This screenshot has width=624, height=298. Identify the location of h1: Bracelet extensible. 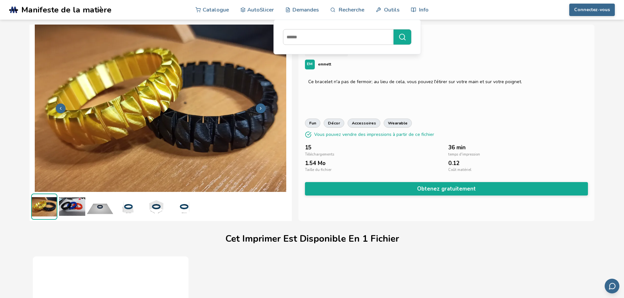
(447, 36).